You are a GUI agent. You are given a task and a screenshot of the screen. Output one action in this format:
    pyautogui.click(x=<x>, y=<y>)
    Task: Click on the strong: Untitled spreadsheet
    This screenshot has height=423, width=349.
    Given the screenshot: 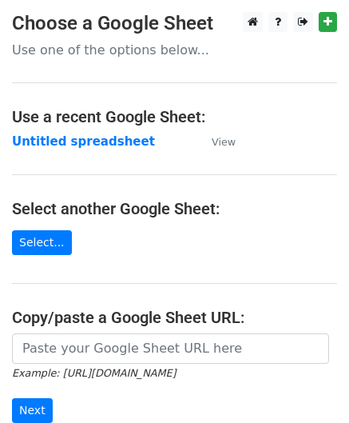 What is the action you would take?
    pyautogui.click(x=83, y=141)
    